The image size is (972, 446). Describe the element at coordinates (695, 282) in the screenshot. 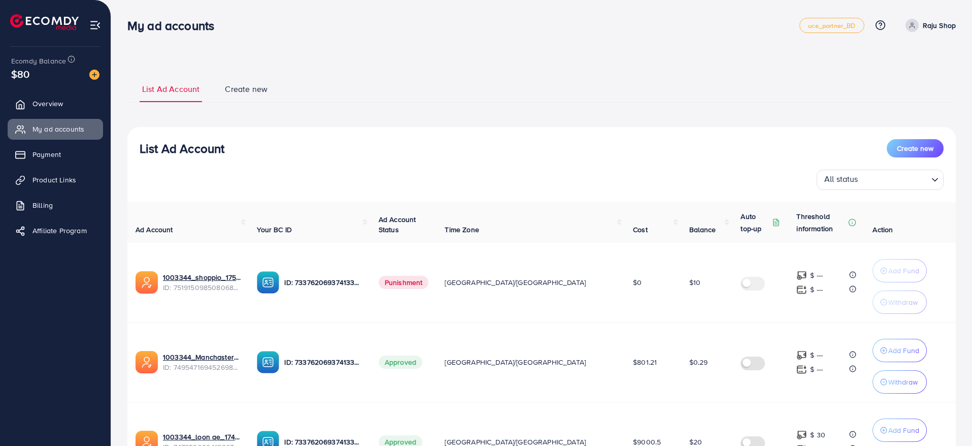

I see `span: $10` at that location.